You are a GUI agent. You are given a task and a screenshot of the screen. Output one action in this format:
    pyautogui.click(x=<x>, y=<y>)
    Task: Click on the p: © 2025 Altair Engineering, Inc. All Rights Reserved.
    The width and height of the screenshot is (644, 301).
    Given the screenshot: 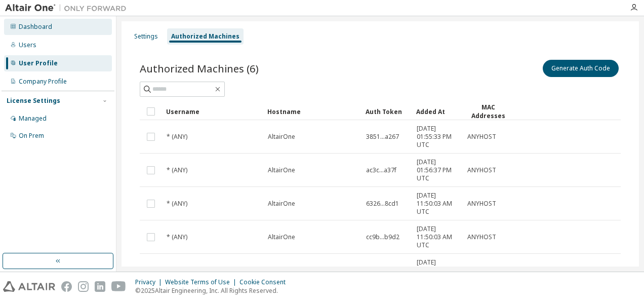 What is the action you would take?
    pyautogui.click(x=213, y=291)
    